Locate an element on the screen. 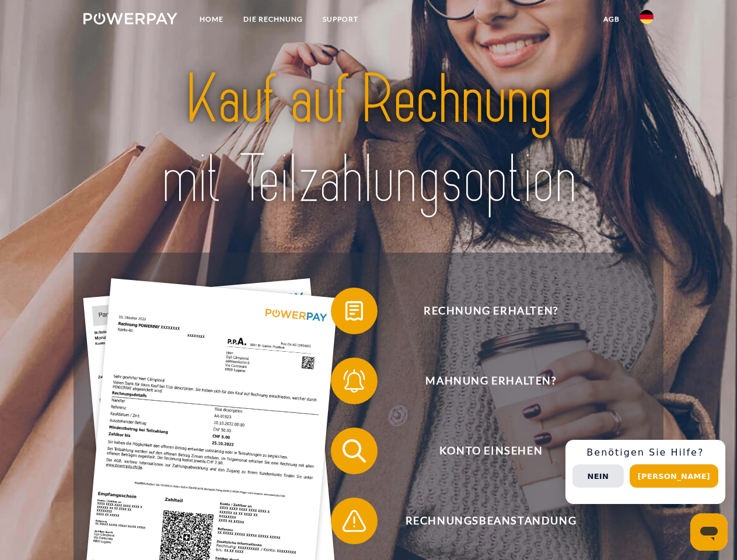 This screenshot has width=737, height=560. img: qb_bell.svg is located at coordinates (354, 381).